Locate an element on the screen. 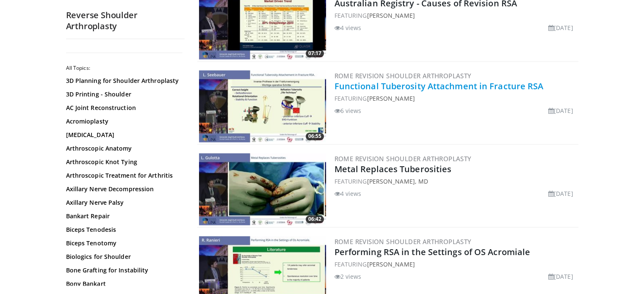 The width and height of the screenshot is (644, 294). li: 2 views is located at coordinates (348, 277).